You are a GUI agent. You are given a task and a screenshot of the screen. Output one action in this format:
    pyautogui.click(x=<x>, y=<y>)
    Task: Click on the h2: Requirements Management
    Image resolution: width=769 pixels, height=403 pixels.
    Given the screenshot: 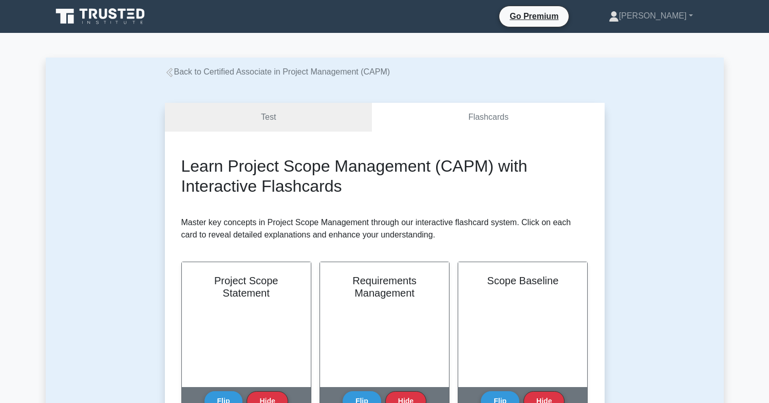 What is the action you would take?
    pyautogui.click(x=384, y=287)
    